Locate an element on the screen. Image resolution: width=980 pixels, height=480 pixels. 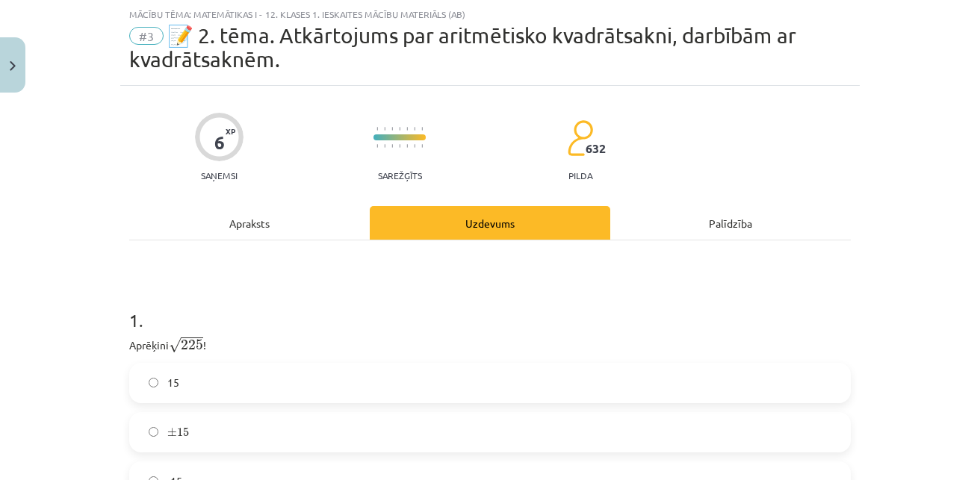
p: Saņemsi is located at coordinates (219, 175).